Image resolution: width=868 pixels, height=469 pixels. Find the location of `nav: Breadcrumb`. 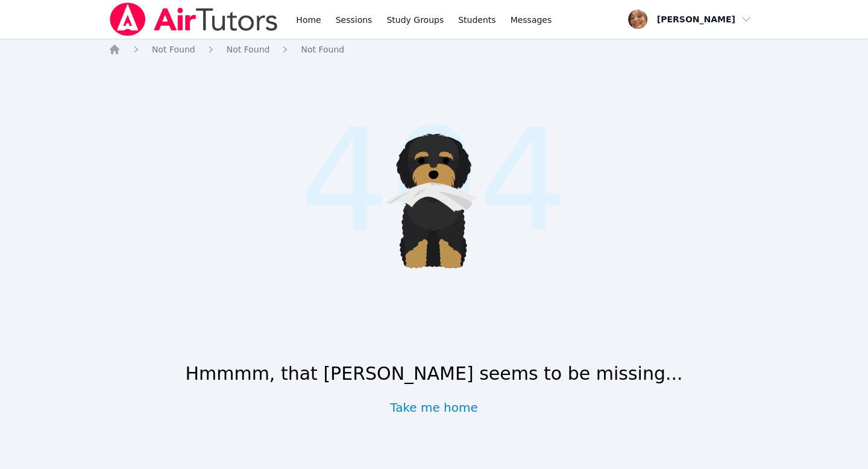

nav: Breadcrumb is located at coordinates (434, 50).